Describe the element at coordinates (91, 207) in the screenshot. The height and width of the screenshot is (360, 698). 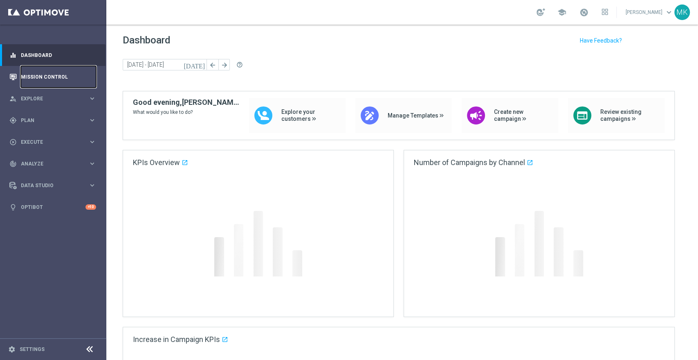
I see `div: +10` at that location.